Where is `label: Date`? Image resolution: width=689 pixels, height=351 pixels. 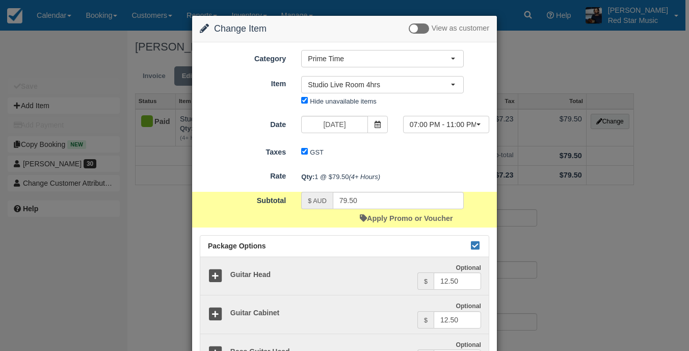
label: Date is located at coordinates (243, 123).